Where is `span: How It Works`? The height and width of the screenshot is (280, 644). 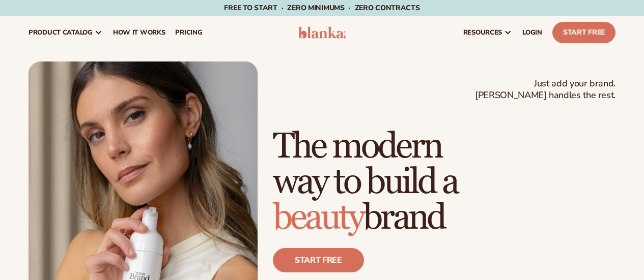
span: How It Works is located at coordinates (139, 32).